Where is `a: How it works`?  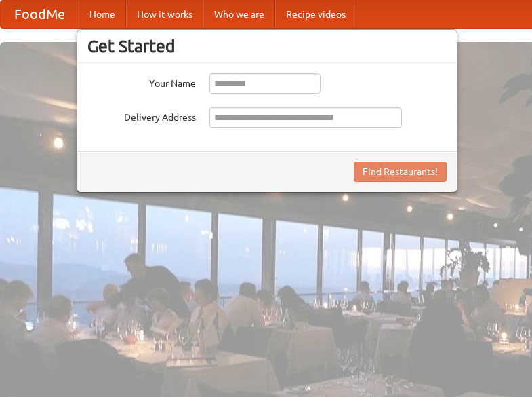 a: How it works is located at coordinates (165, 14).